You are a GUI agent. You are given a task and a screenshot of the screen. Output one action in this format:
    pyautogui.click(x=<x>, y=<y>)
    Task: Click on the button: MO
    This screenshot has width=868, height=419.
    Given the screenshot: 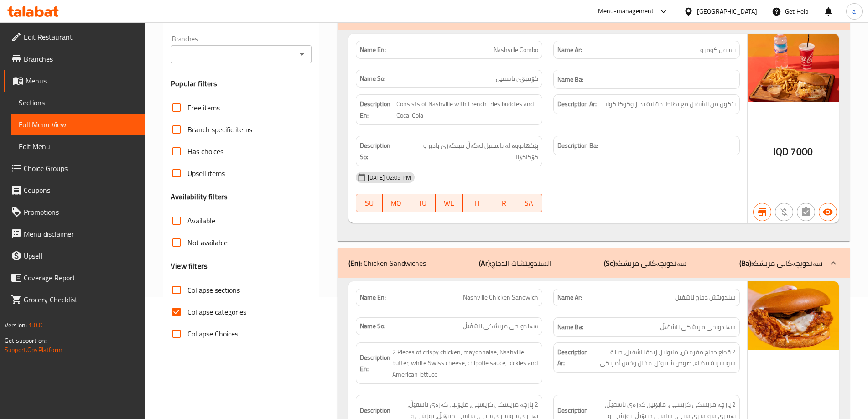 What is the action you would take?
    pyautogui.click(x=396, y=203)
    